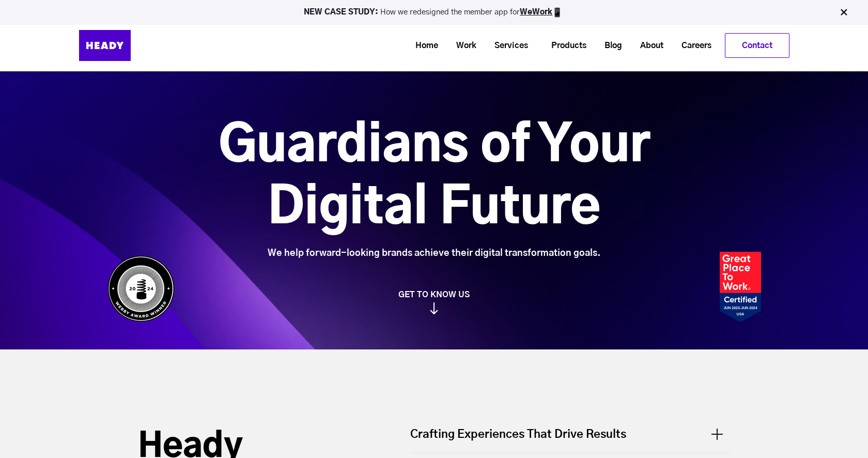 The width and height of the screenshot is (868, 458). I want to click on a: Products, so click(565, 46).